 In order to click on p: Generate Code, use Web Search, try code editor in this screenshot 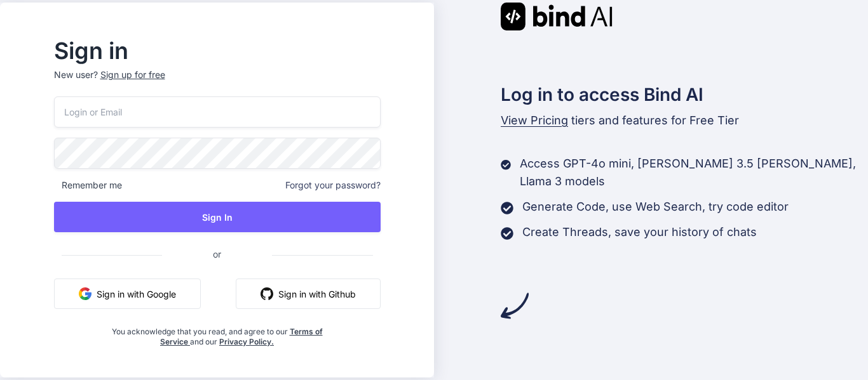, I will do `click(655, 207)`.